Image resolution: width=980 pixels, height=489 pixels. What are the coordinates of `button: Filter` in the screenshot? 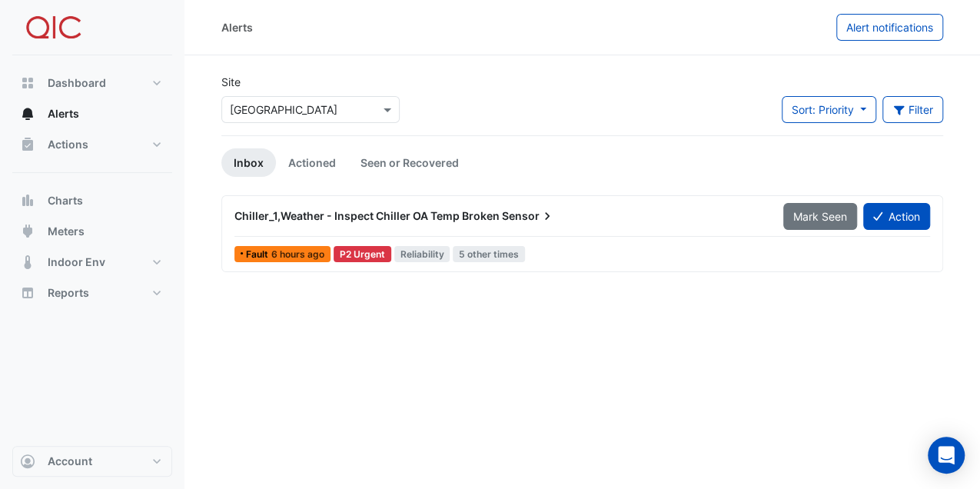 It's located at (913, 109).